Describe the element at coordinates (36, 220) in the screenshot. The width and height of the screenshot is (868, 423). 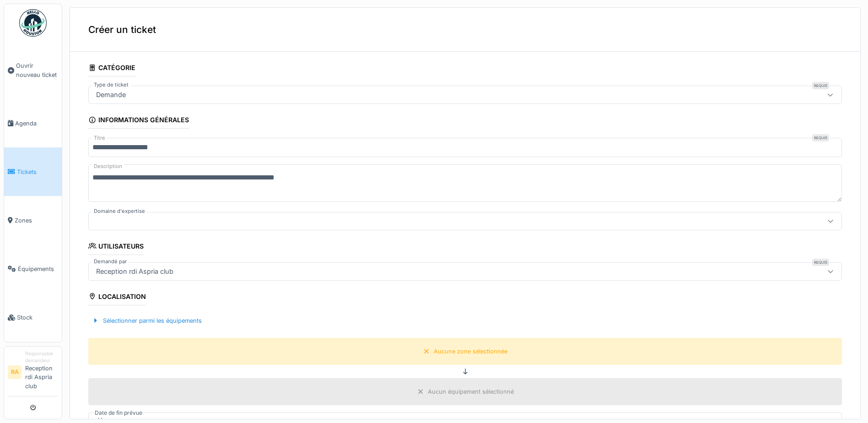
I see `span: Zones` at that location.